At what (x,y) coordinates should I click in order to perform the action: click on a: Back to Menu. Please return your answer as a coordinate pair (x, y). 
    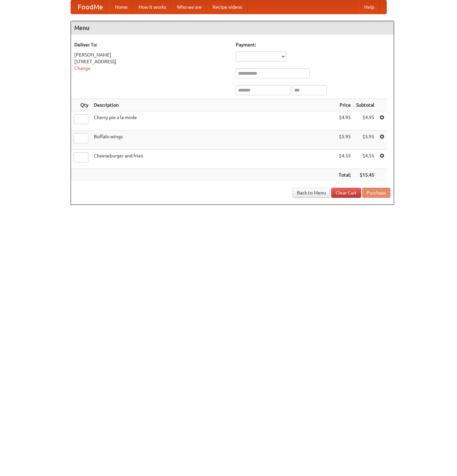
    Looking at the image, I should click on (311, 193).